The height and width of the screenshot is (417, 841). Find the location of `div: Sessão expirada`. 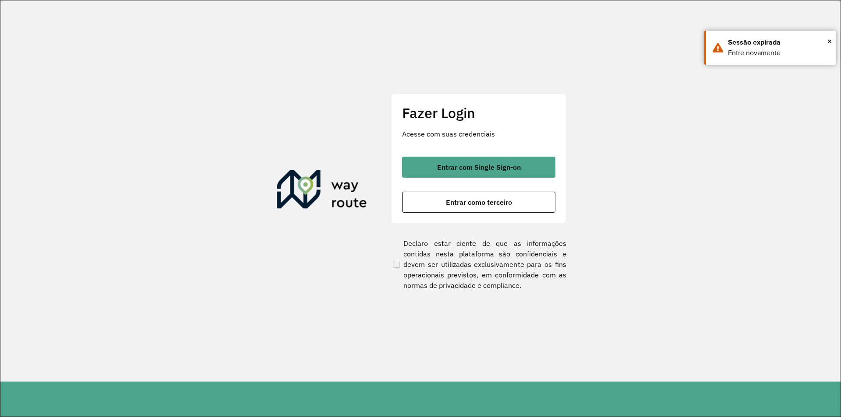

div: Sessão expirada is located at coordinates (778, 42).